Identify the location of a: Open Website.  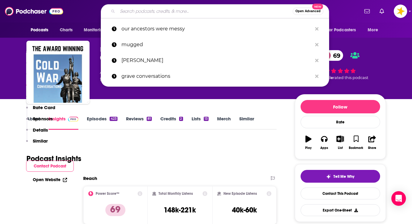
(50, 180).